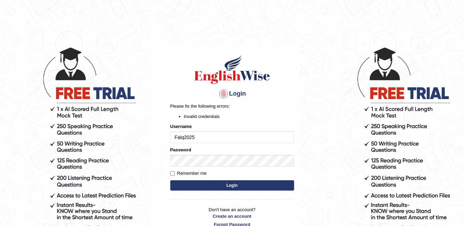 This screenshot has width=464, height=226. I want to click on label: Remember me, so click(188, 173).